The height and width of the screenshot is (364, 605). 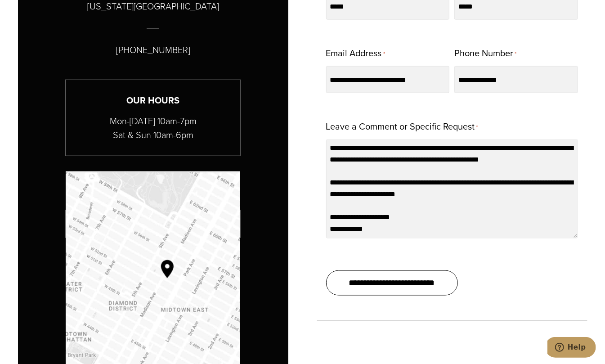 What do you see at coordinates (355, 53) in the screenshot?
I see `label: Email Address` at bounding box center [355, 53].